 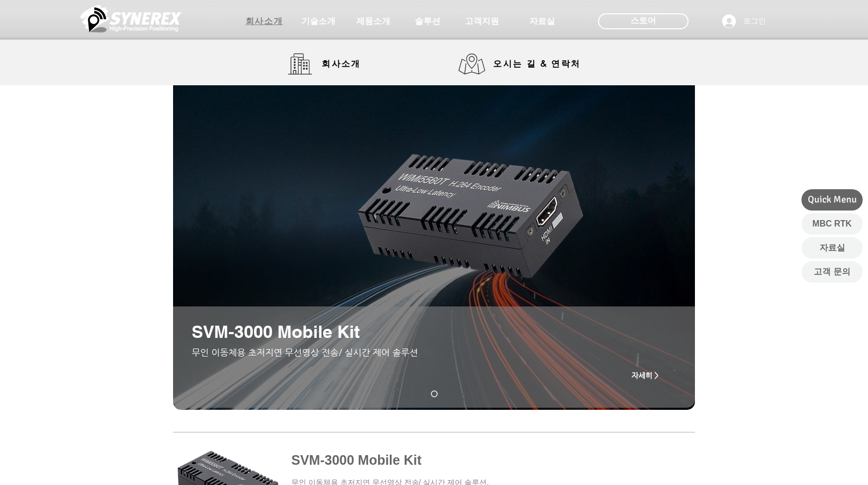 I want to click on a: MBC RTK, so click(x=832, y=224).